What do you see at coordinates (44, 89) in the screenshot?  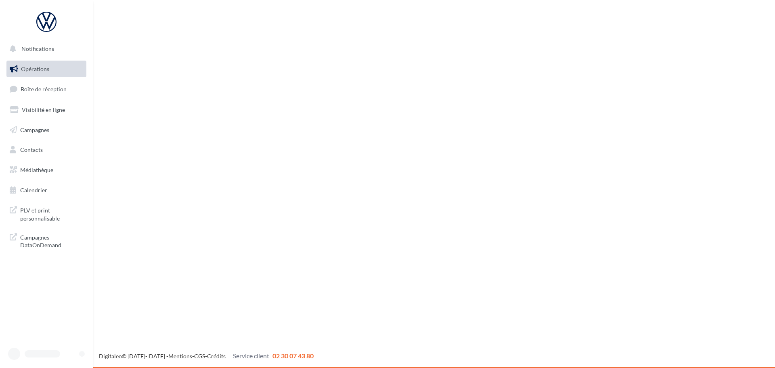 I see `span: Boîte de réception` at bounding box center [44, 89].